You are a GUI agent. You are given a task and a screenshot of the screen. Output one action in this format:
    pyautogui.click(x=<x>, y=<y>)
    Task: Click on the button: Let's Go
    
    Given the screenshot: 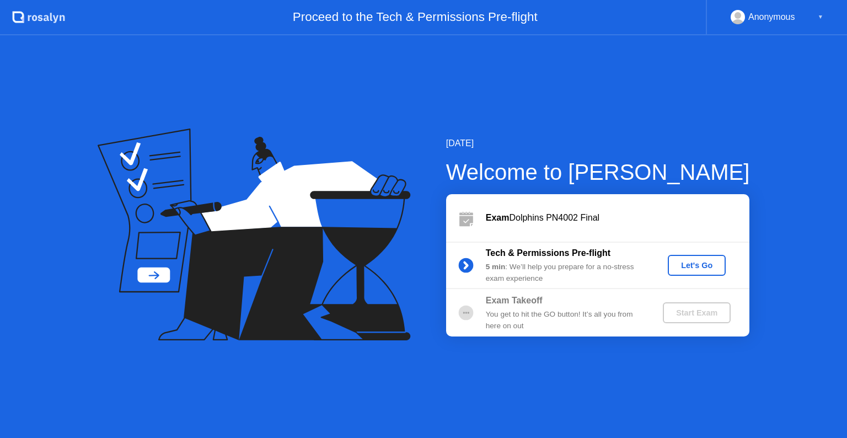 What is the action you would take?
    pyautogui.click(x=696, y=265)
    